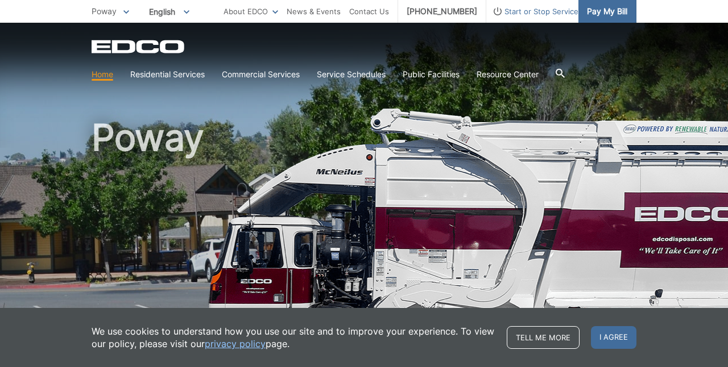  Describe the element at coordinates (507, 75) in the screenshot. I see `a: Resource Center` at that location.